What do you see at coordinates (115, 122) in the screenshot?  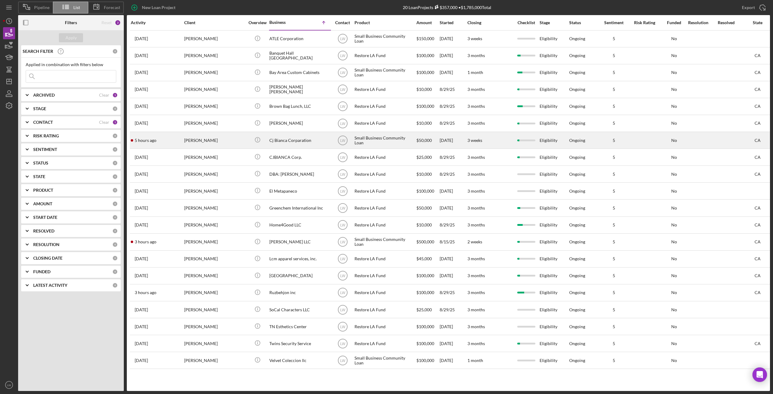 I see `div: 1` at bounding box center [115, 122].